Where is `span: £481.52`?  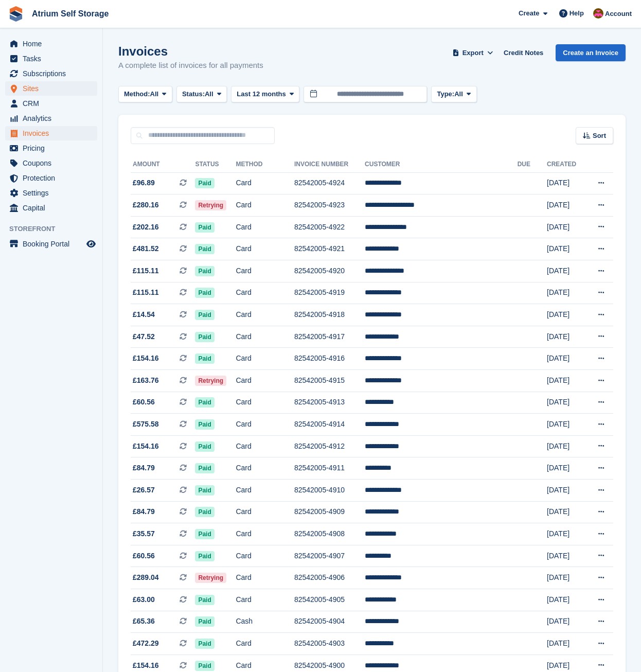 span: £481.52 is located at coordinates (146, 249).